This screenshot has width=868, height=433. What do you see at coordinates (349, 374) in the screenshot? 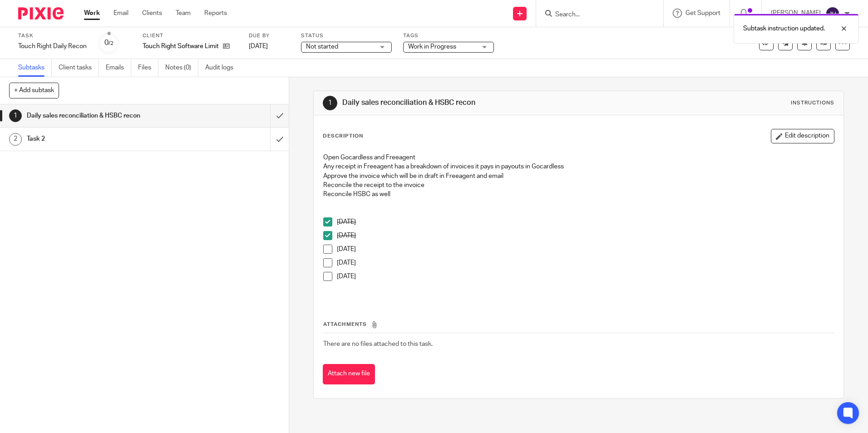
I see `button: Attach new file` at bounding box center [349, 374].